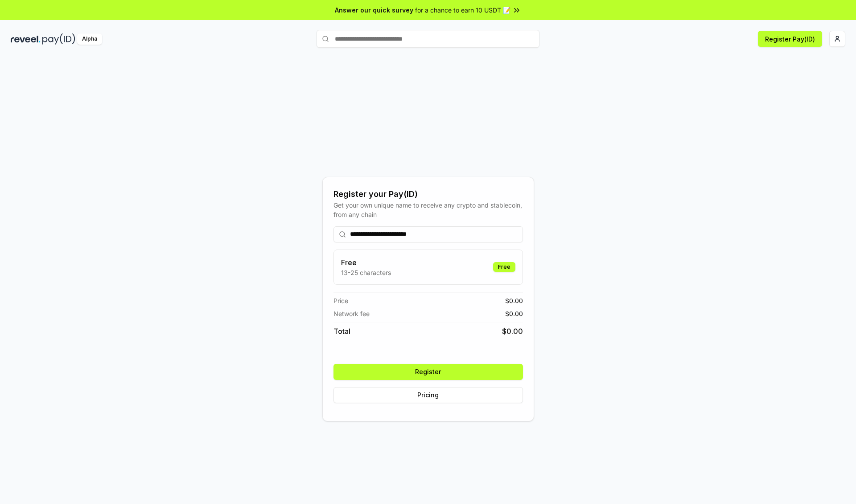  What do you see at coordinates (428, 371) in the screenshot?
I see `button: Register` at bounding box center [428, 371].